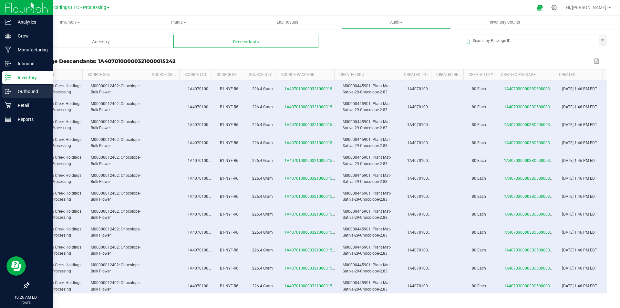 The height and width of the screenshot is (308, 620). Describe the element at coordinates (8, 64) in the screenshot. I see `inline-svg: Inbound` at that location.